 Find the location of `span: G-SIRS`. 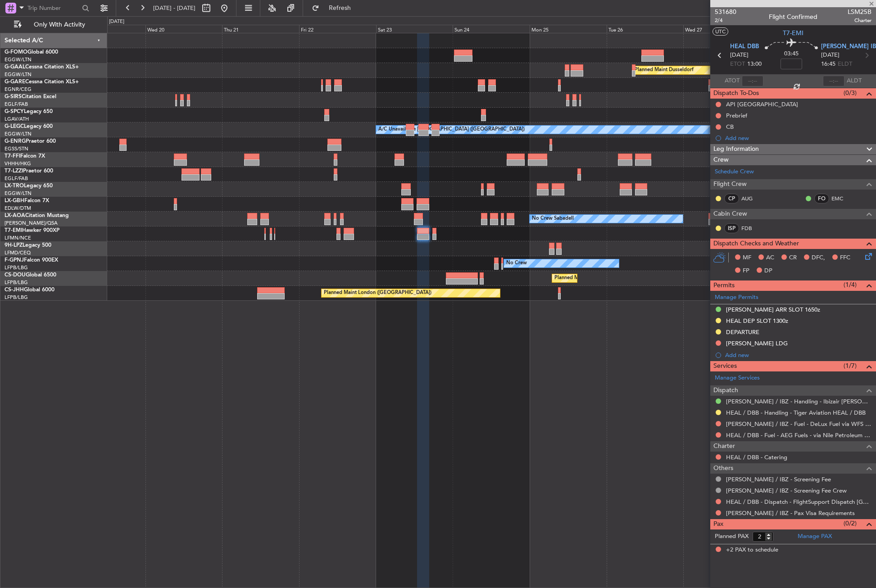

span: G-SIRS is located at coordinates (13, 96).